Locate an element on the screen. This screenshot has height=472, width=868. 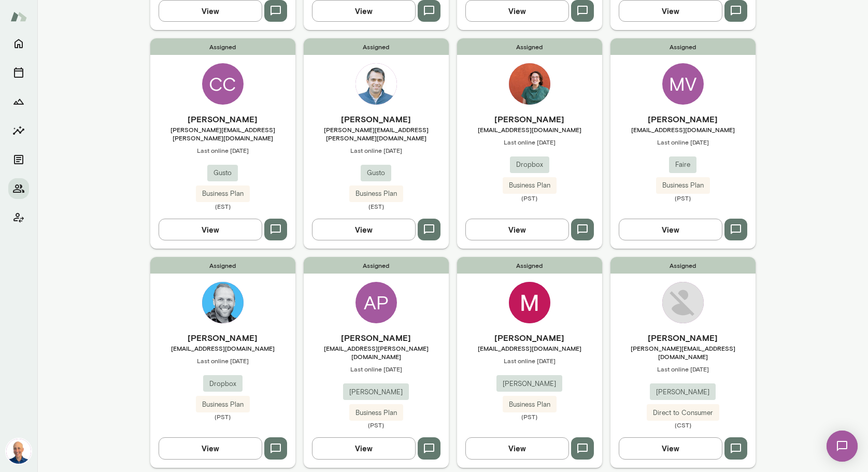
span: Faire is located at coordinates (682, 165).